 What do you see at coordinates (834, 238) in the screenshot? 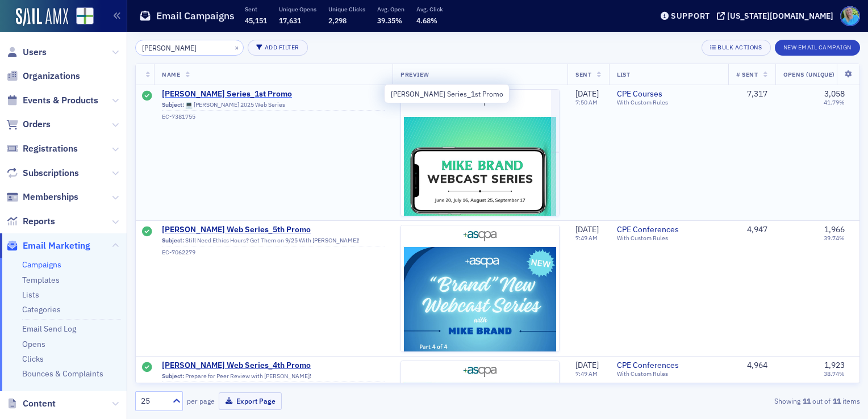
I see `div: 39.74%` at bounding box center [834, 238].